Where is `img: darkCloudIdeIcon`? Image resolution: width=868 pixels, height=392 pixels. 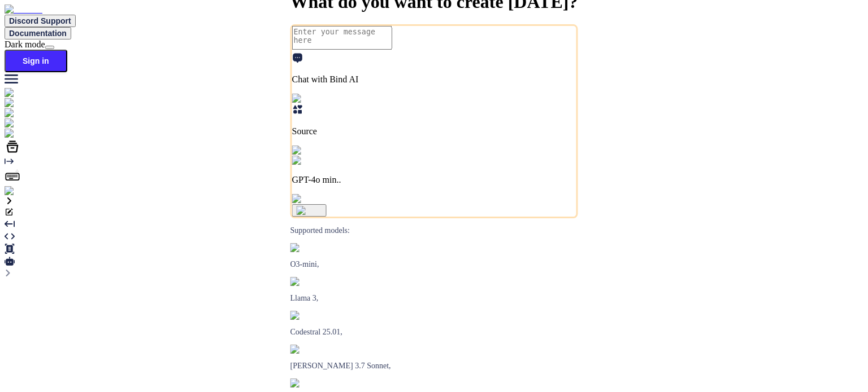 img: darkCloudIdeIcon is located at coordinates (42, 134).